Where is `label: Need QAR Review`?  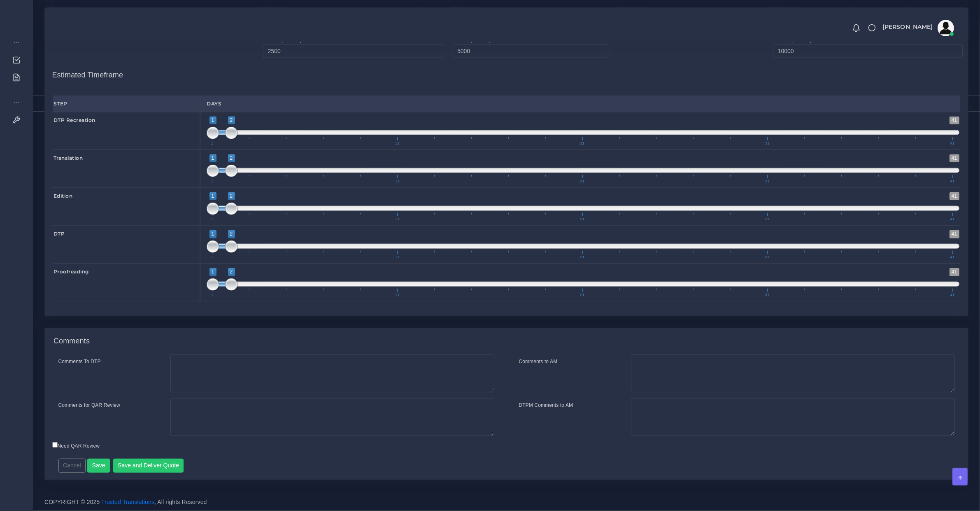 label: Need QAR Review is located at coordinates (77, 446).